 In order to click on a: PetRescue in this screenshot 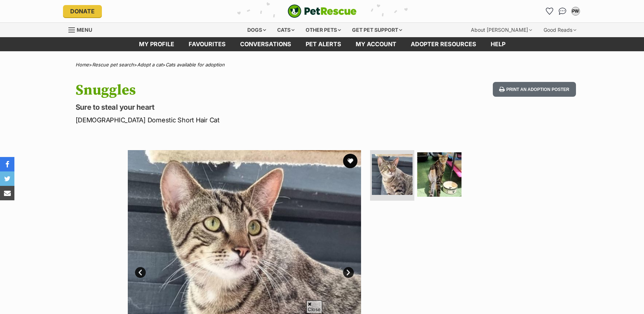, I will do `click(322, 12)`.